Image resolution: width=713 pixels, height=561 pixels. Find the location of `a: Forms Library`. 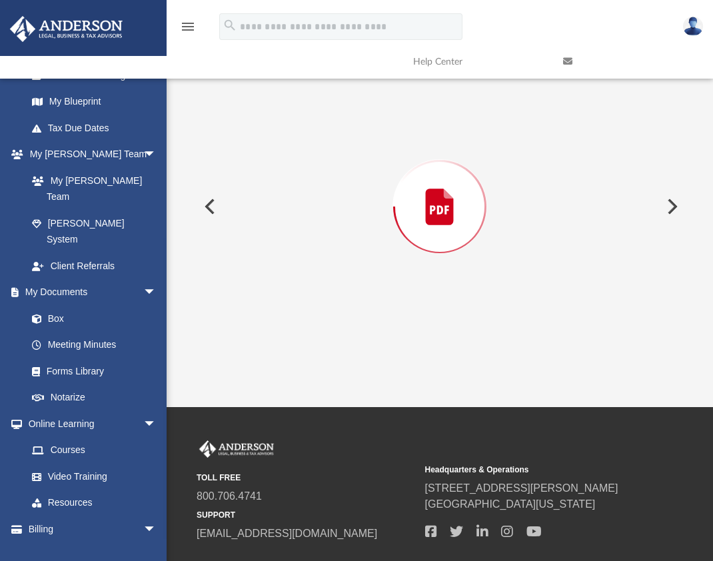

a: Forms Library is located at coordinates (91, 371).